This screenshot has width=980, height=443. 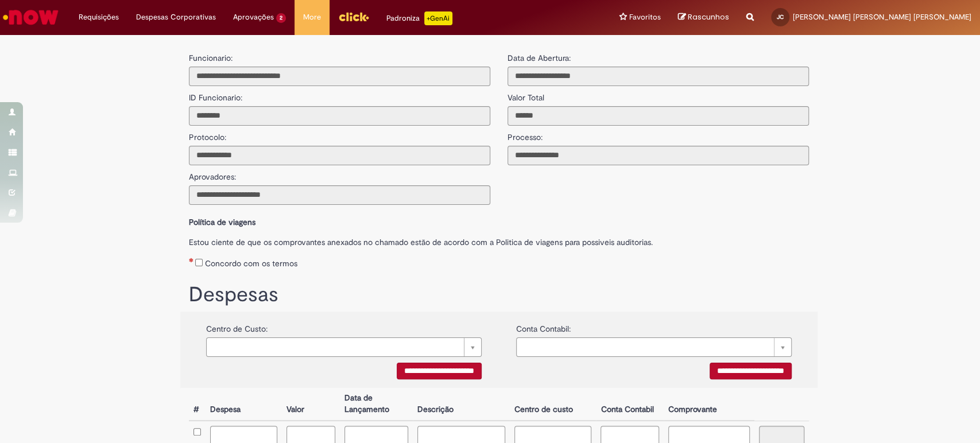 What do you see at coordinates (525, 134) in the screenshot?
I see `label: Processo:` at bounding box center [525, 134].